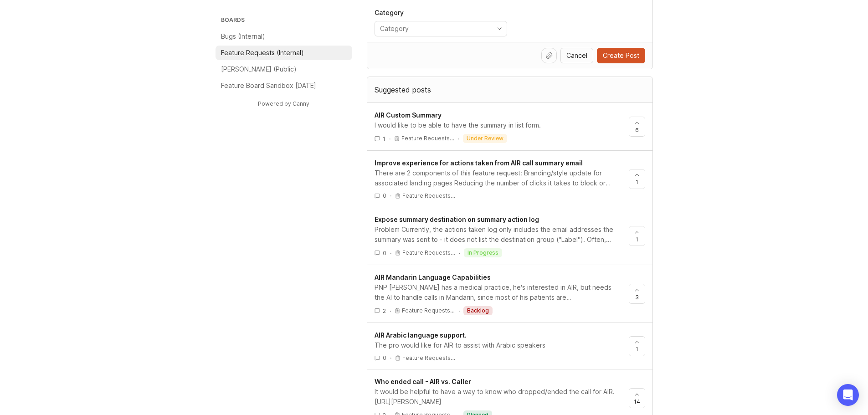 Image resolution: width=868 pixels, height=415 pixels. I want to click on div: Problem Currently, the actions taken log only includes the email addresses the summary was sent t..., so click(498, 234).